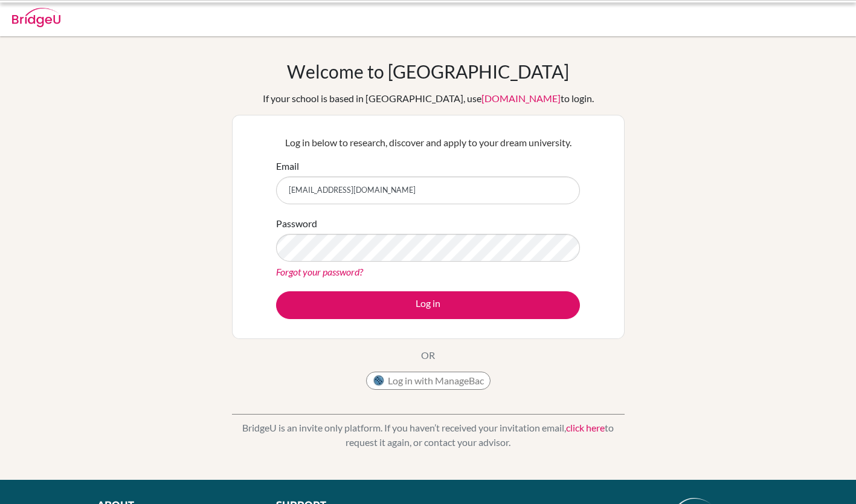  Describe the element at coordinates (428, 305) in the screenshot. I see `button: Log in` at that location.